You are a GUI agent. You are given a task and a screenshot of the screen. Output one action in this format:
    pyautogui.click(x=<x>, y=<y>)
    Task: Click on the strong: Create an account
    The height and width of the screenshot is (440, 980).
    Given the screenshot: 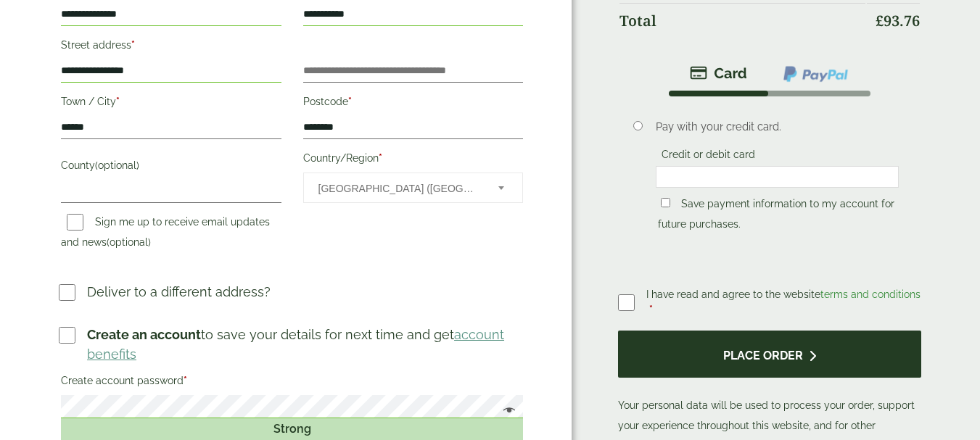 What is the action you would take?
    pyautogui.click(x=144, y=334)
    